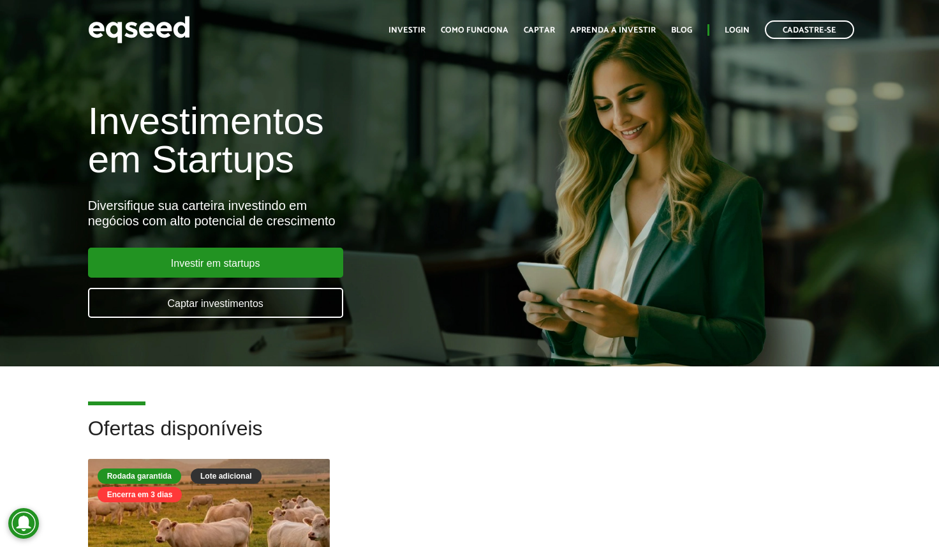 This screenshot has width=939, height=547. What do you see at coordinates (681, 30) in the screenshot?
I see `a: Blog` at bounding box center [681, 30].